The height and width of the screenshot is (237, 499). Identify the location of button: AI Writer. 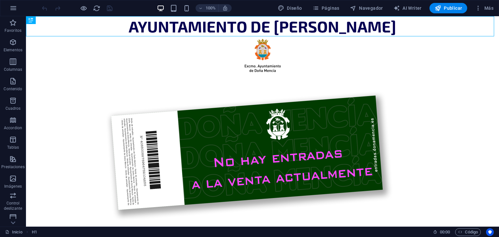
(407, 8).